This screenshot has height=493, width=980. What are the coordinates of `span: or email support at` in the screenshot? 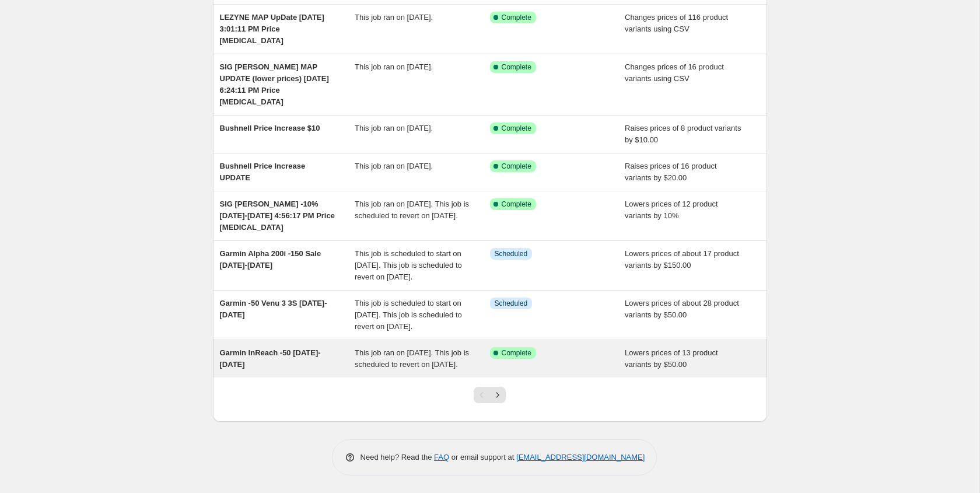 It's located at (482, 457).